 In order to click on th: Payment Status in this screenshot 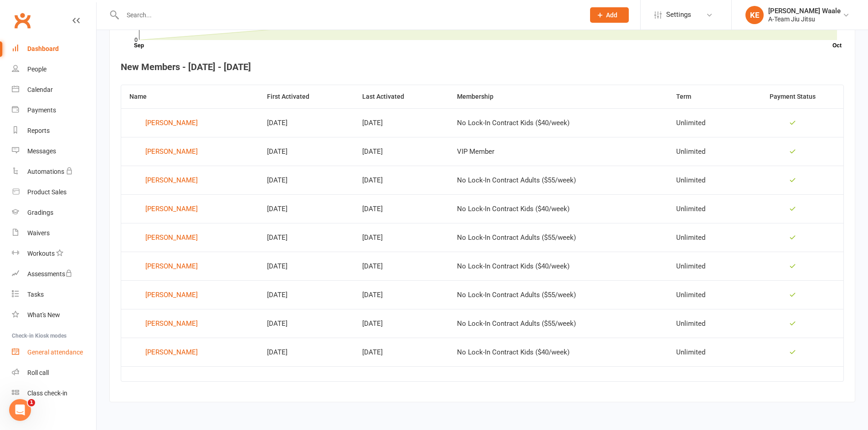, I will do `click(793, 96)`.